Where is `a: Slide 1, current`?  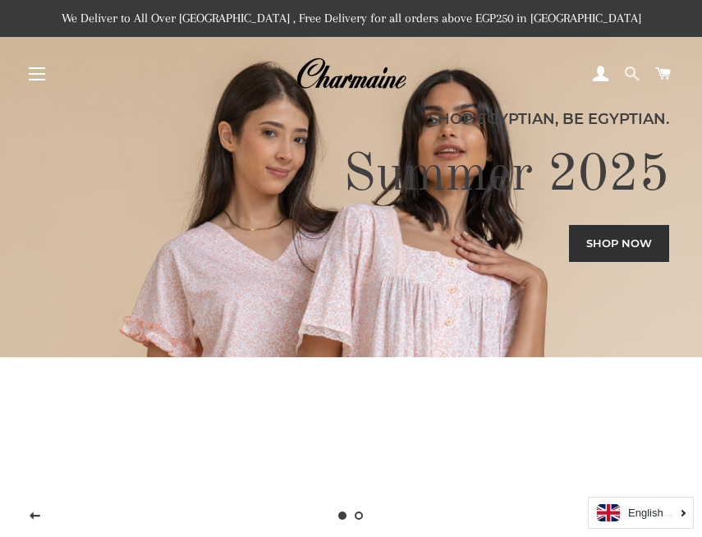 a: Slide 1, current is located at coordinates (343, 516).